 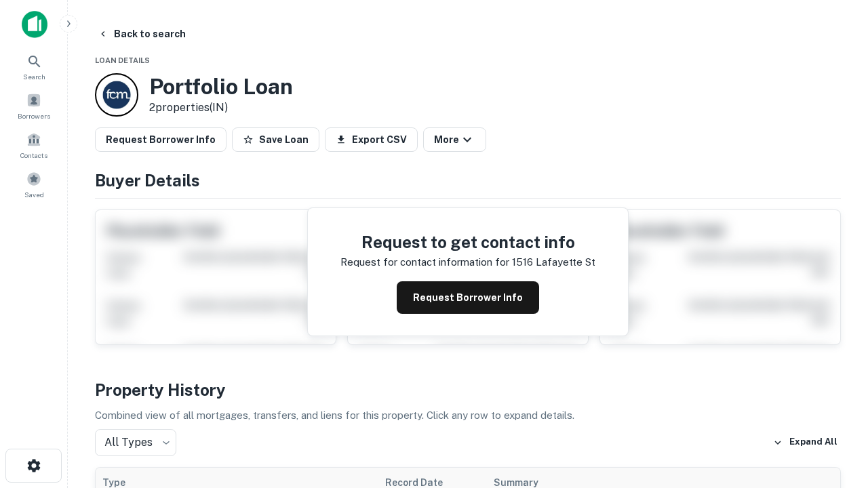 What do you see at coordinates (468, 416) in the screenshot?
I see `p: Combined view of all mortgages, transfers, and liens for this property. Click any row to expand d...` at bounding box center [468, 416].